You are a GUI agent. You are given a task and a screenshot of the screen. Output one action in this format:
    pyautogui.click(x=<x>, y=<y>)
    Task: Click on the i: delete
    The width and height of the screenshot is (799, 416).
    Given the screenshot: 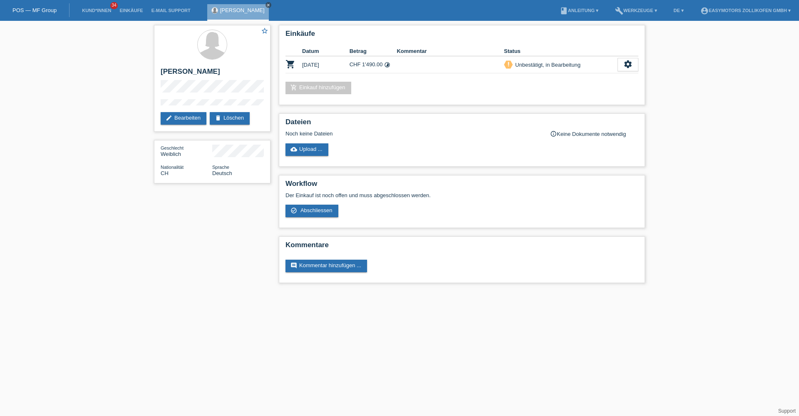 What is the action you would take?
    pyautogui.click(x=218, y=118)
    